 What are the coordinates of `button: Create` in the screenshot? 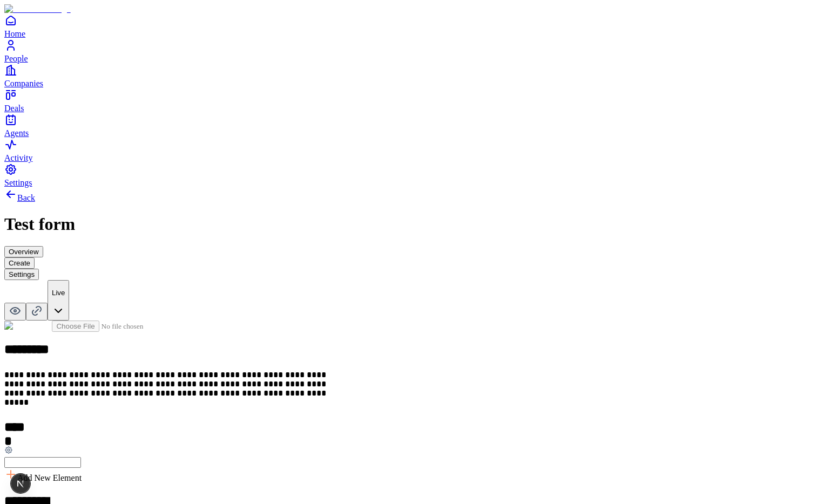 It's located at (20, 263).